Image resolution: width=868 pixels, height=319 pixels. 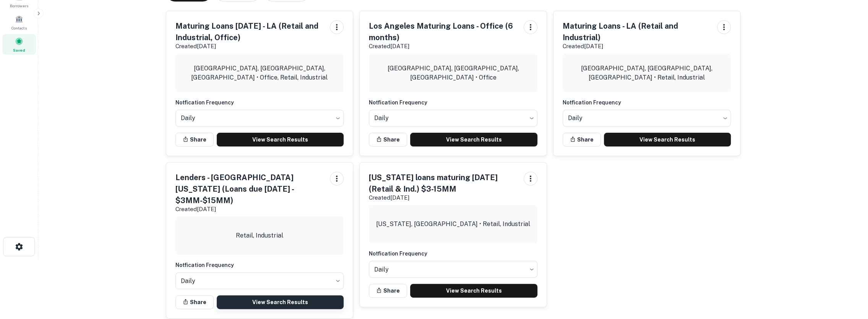 What do you see at coordinates (637, 31) in the screenshot?
I see `h5: Maturing Loans - LA (Retail and Industrial)` at bounding box center [637, 31].